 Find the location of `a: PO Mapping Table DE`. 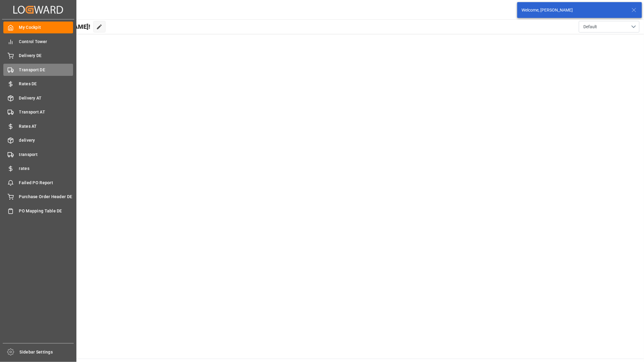

a: PO Mapping Table DE is located at coordinates (38, 211).